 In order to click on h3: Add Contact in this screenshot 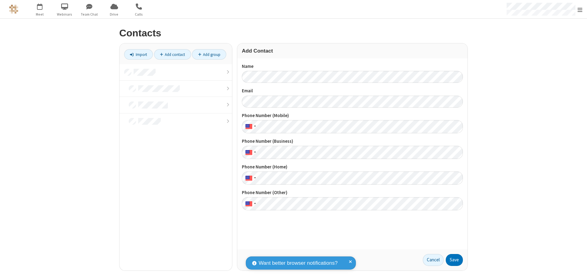, I will do `click(352, 51)`.